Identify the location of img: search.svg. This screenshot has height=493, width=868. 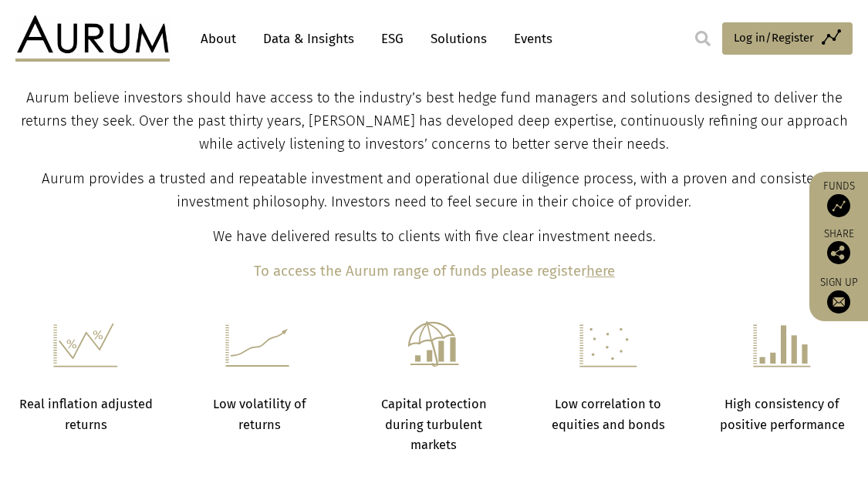
(703, 39).